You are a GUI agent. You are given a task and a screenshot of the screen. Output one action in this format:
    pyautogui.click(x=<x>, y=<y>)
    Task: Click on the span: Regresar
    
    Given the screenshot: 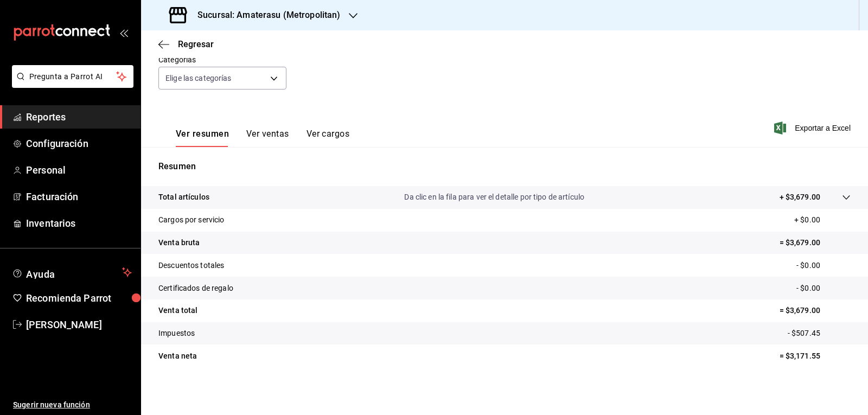 What is the action you would take?
    pyautogui.click(x=196, y=44)
    